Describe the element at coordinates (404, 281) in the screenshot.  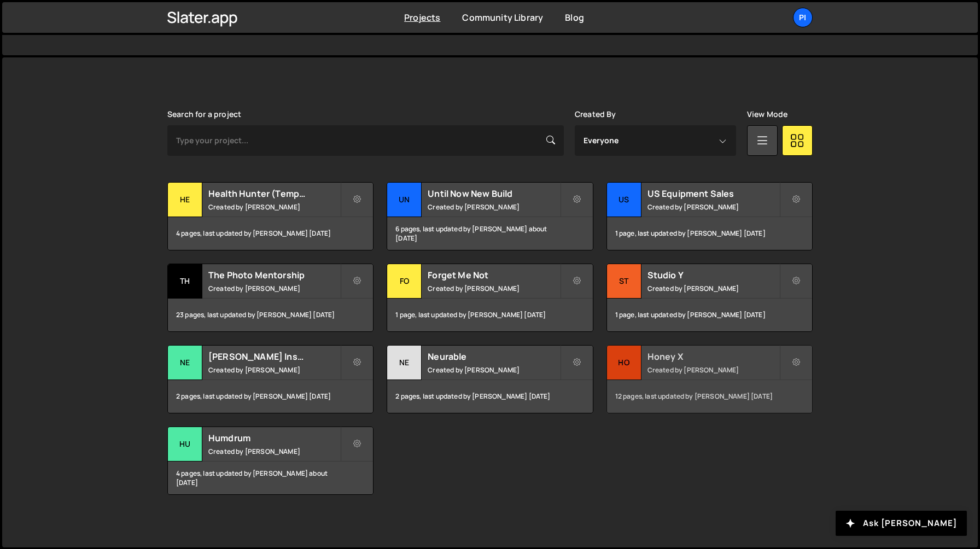
I see `div: Fo` at that location.